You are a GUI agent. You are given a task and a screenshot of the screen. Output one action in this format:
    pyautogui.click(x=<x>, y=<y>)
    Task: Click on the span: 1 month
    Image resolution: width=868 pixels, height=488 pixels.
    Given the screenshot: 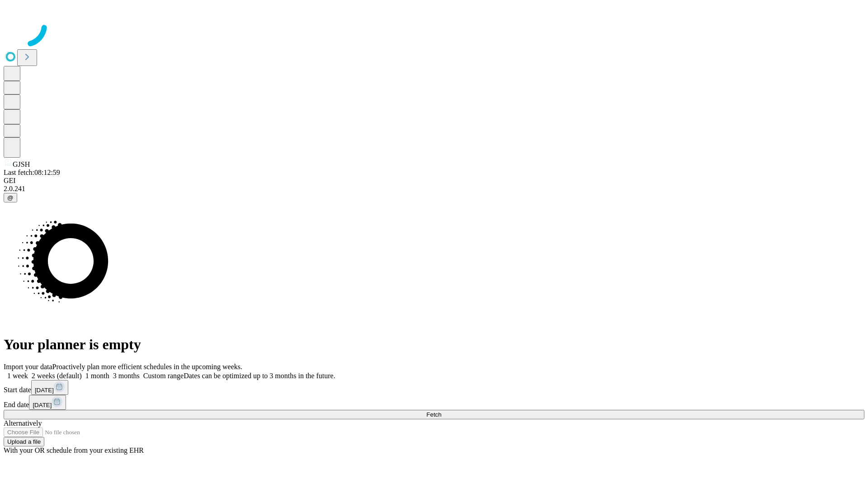 What is the action you would take?
    pyautogui.click(x=97, y=375)
    